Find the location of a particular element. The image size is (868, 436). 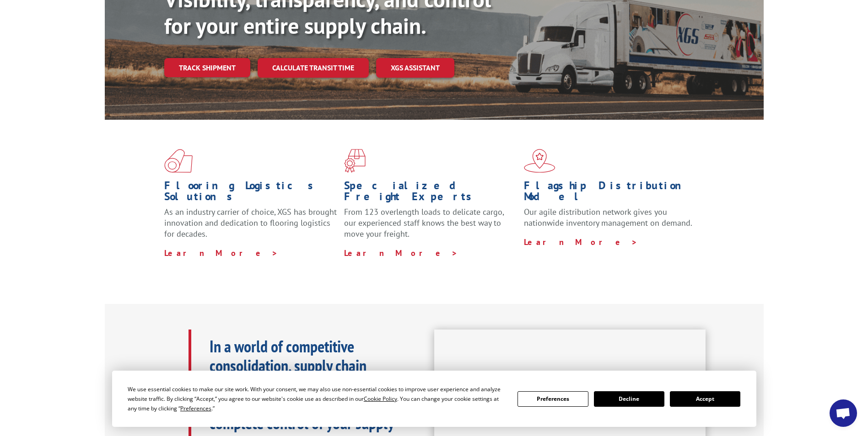

button: Accept is located at coordinates (705, 399).